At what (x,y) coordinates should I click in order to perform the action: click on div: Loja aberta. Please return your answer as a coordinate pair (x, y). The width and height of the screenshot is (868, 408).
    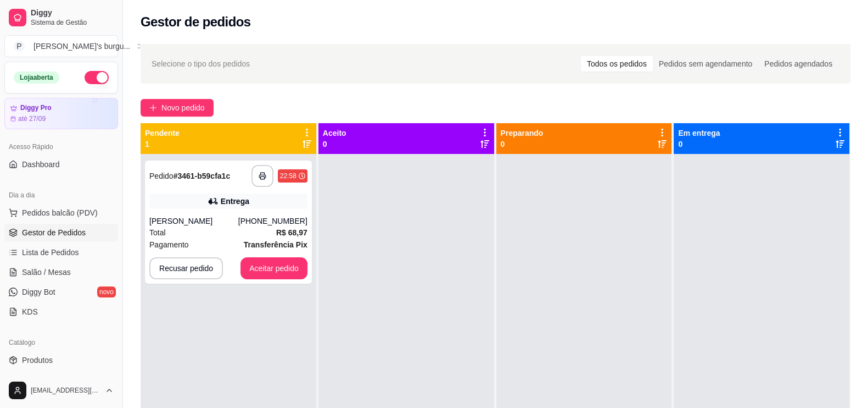
    Looking at the image, I should click on (36, 77).